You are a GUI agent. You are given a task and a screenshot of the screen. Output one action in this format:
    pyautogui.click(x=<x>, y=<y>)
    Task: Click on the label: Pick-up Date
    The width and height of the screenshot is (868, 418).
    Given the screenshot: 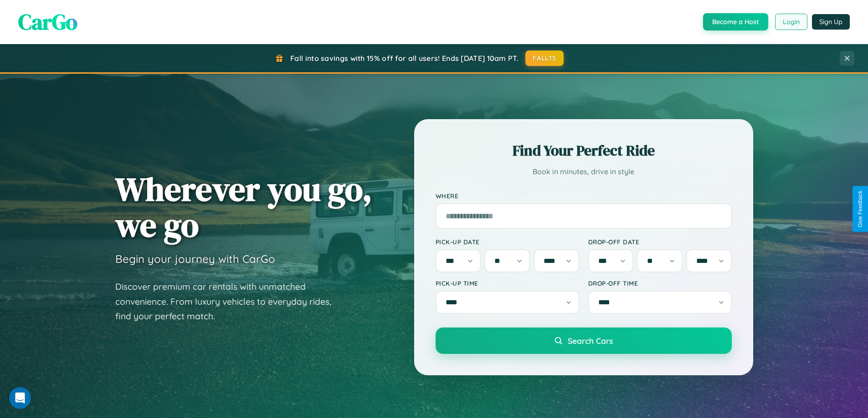 What is the action you would take?
    pyautogui.click(x=507, y=242)
    